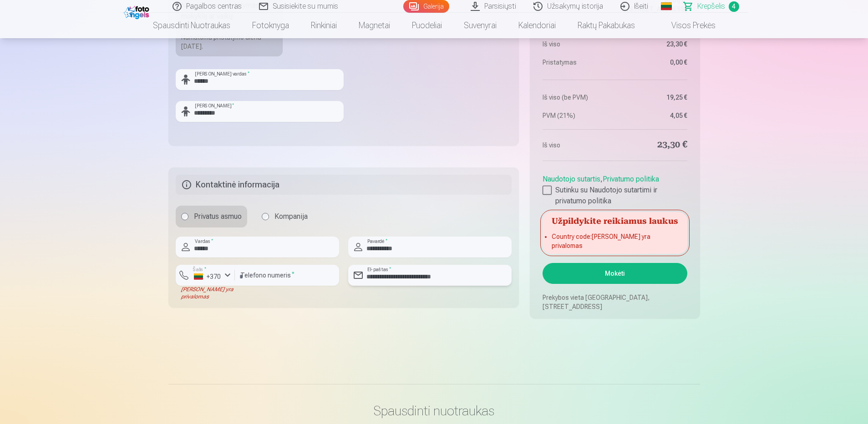  What do you see at coordinates (615, 274) in the screenshot?
I see `button: Mokėti` at bounding box center [615, 274].